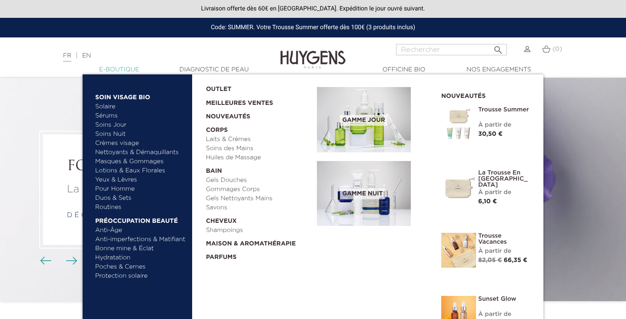 This screenshot has width=626, height=319. Describe the element at coordinates (140, 248) in the screenshot. I see `a: Bonne mine & Éclat` at that location.